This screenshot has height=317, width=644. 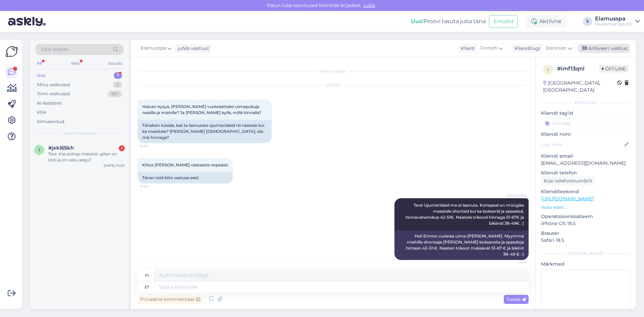 I want to click on p: Operatsioonisüsteem, so click(x=585, y=216).